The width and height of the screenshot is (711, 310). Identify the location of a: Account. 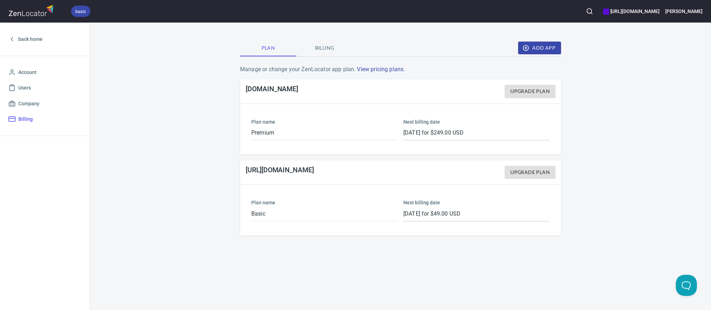
(45, 72).